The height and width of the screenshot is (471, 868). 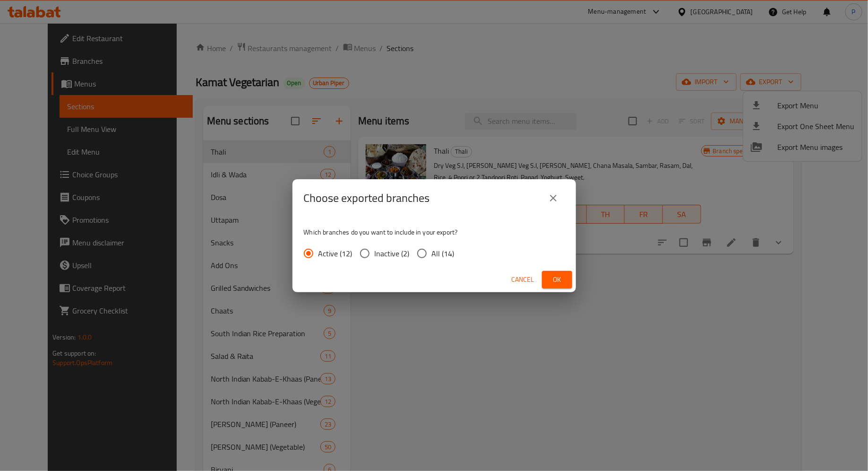 What do you see at coordinates (553, 198) in the screenshot?
I see `button: close` at bounding box center [553, 198].